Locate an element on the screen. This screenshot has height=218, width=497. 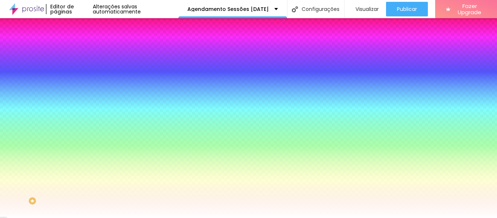
div: Alterações salvas automaticamente is located at coordinates (135, 9).